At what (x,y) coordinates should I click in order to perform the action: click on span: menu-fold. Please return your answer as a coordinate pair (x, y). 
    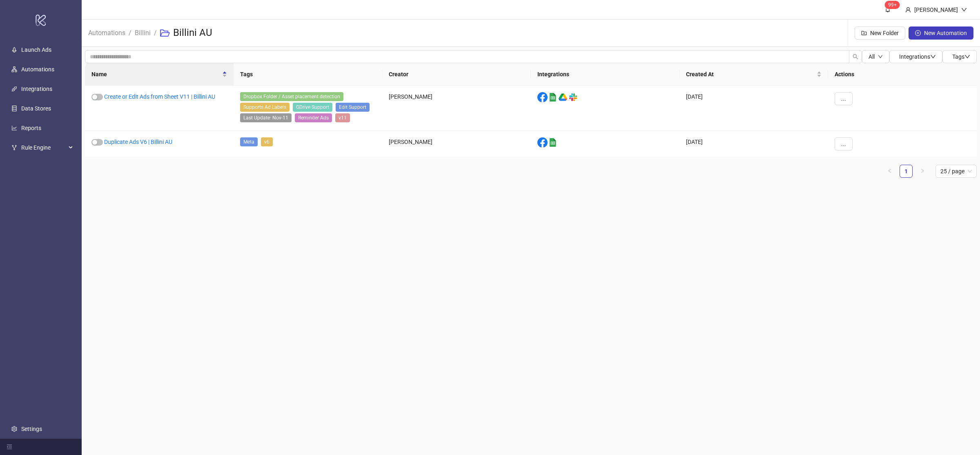
    Looking at the image, I should click on (9, 447).